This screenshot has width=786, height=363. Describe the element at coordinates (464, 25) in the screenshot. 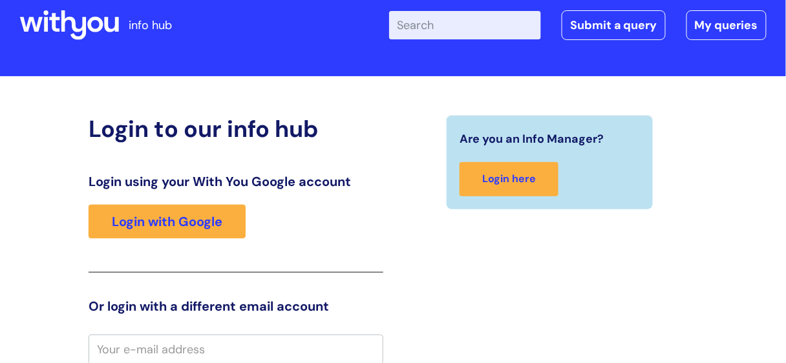

I see `input: Search` at that location.